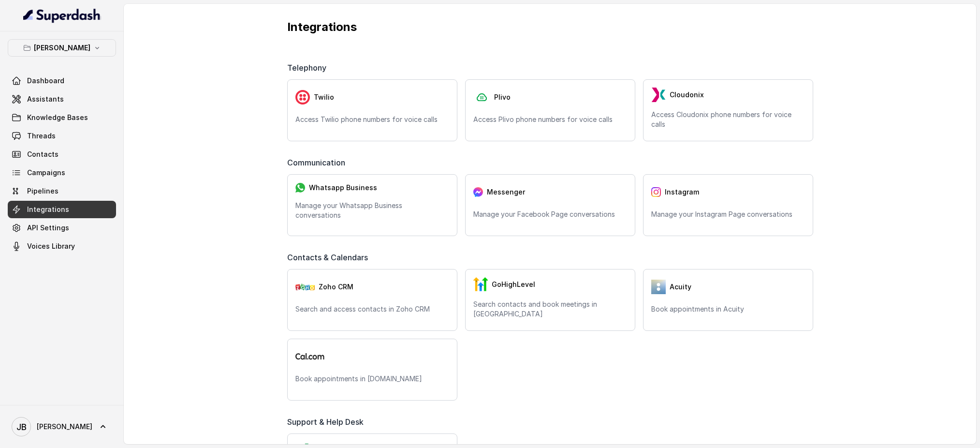 The image size is (980, 448). Describe the element at coordinates (62, 154) in the screenshot. I see `a: Contacts` at that location.